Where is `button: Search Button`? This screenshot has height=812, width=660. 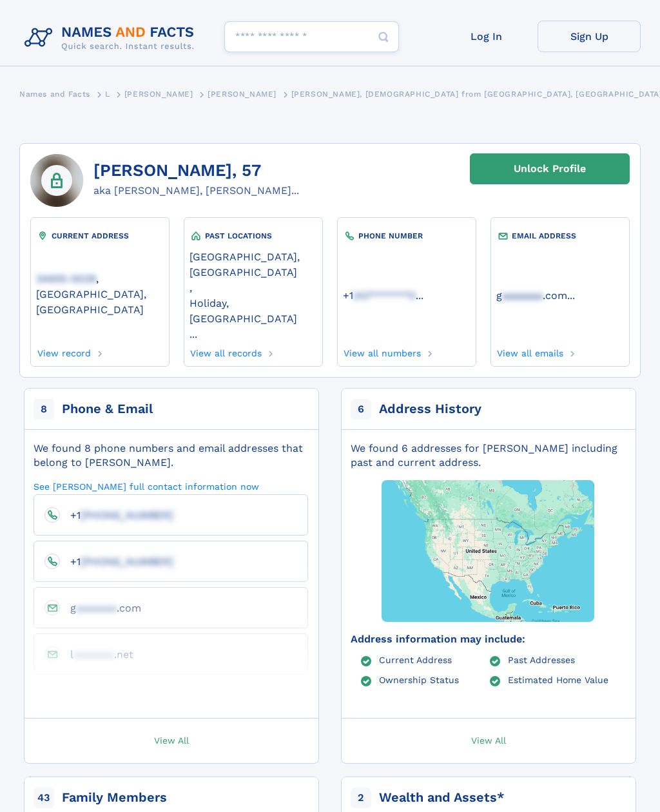 button: Search Button is located at coordinates (383, 37).